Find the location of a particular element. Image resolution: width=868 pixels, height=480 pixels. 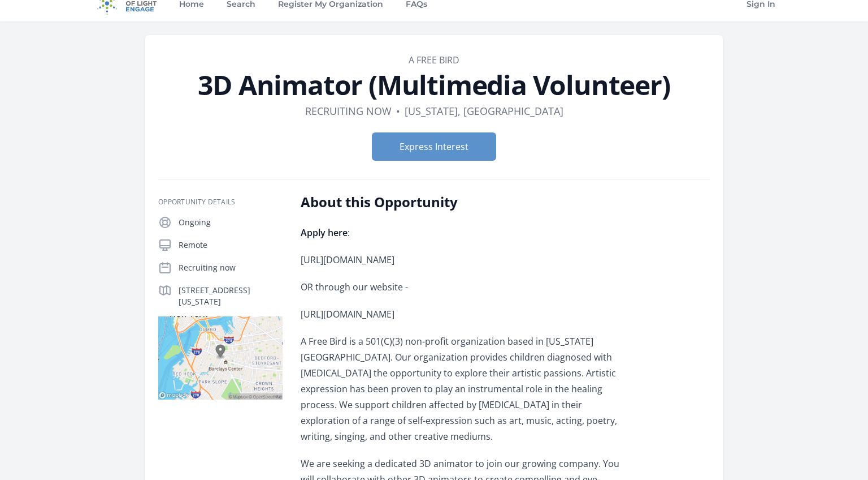

h2: About this Opportunity is located at coordinates (466, 202).